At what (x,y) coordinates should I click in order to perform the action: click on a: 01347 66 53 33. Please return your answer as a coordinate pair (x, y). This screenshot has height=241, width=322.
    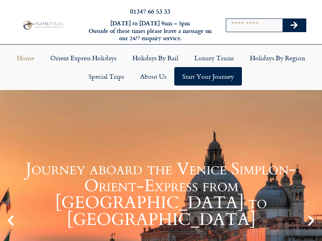
    Looking at the image, I should click on (150, 11).